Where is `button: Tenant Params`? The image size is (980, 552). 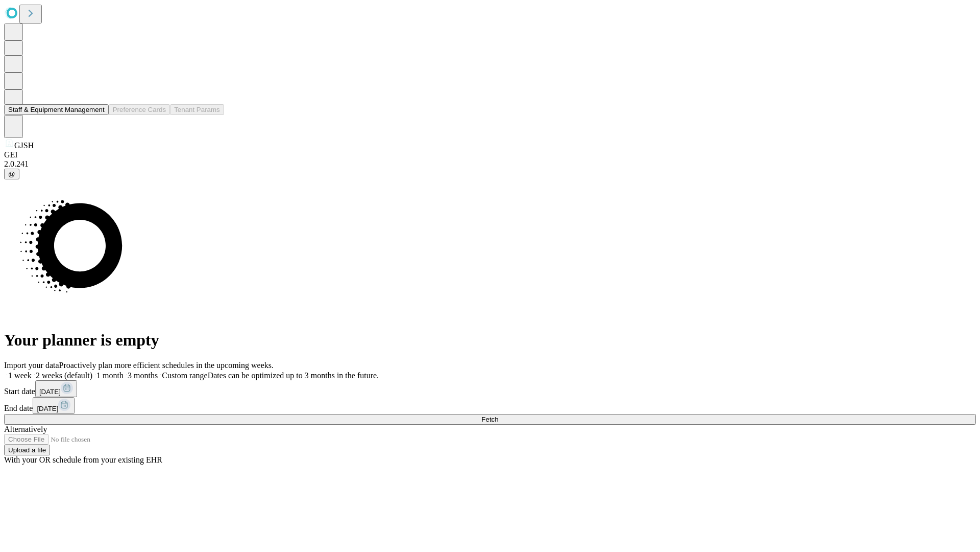
button: Tenant Params is located at coordinates (197, 109).